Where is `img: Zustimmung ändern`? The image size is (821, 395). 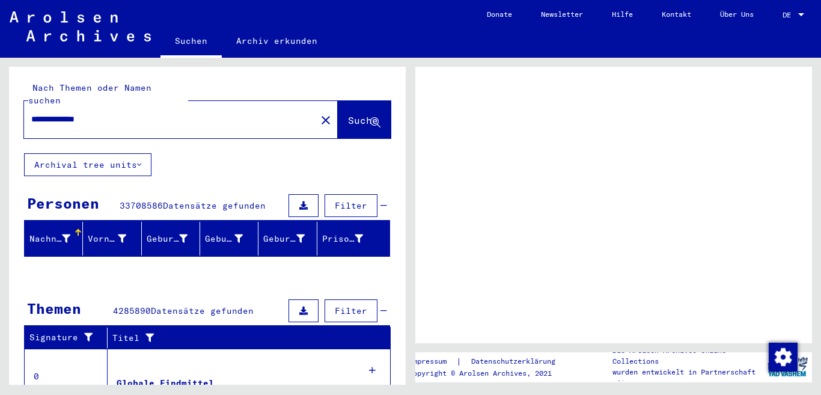
img: Zustimmung ändern is located at coordinates (783, 357).